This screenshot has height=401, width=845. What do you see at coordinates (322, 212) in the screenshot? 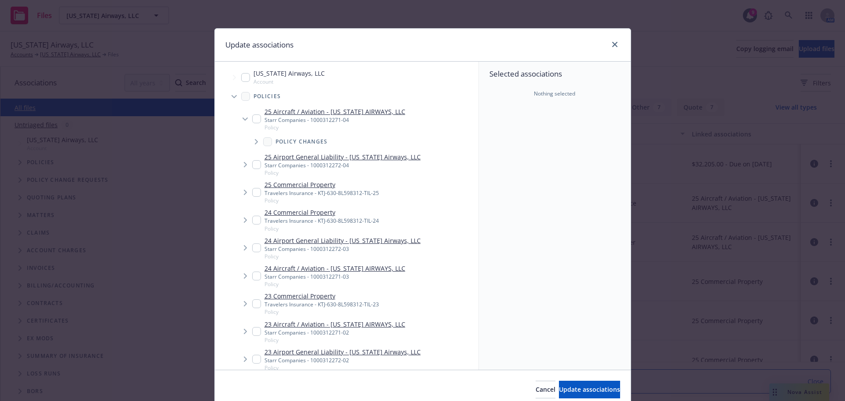
I see `a: 24 Commercial Property` at bounding box center [322, 212].